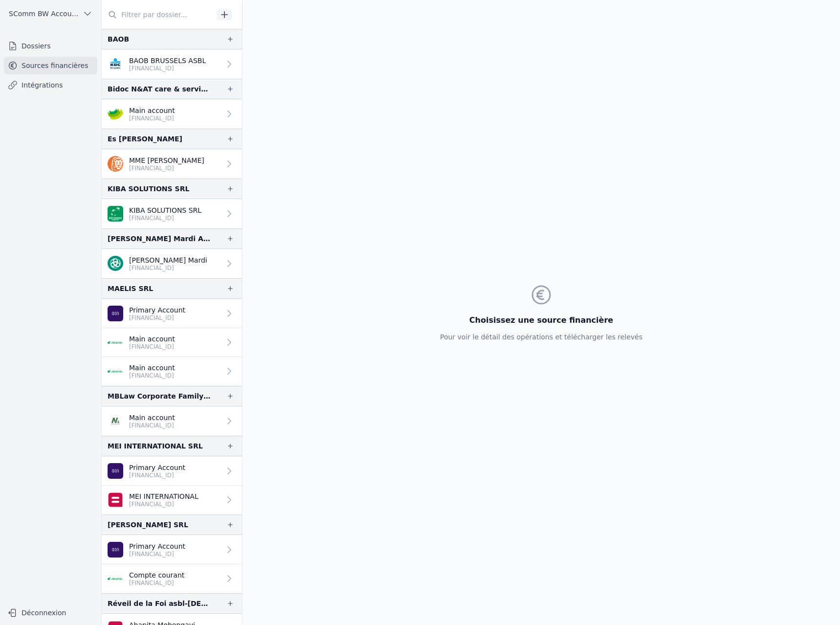  Describe the element at coordinates (116, 213) in the screenshot. I see `img: BNP_BE_BUSINESS_GEBABEBB.png` at that location.